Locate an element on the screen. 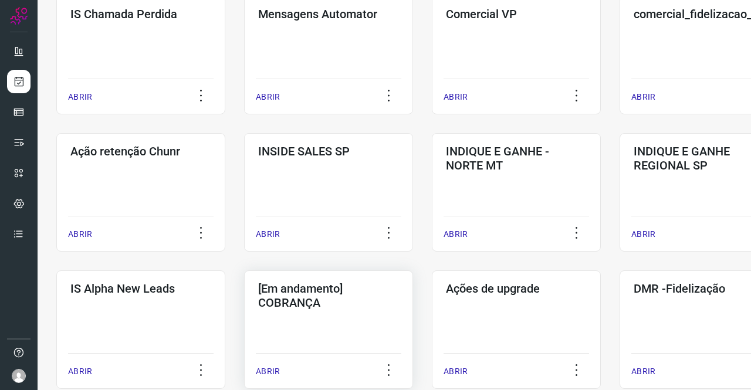 The width and height of the screenshot is (751, 390). img: avatar-user-boy.jpg is located at coordinates (19, 376).